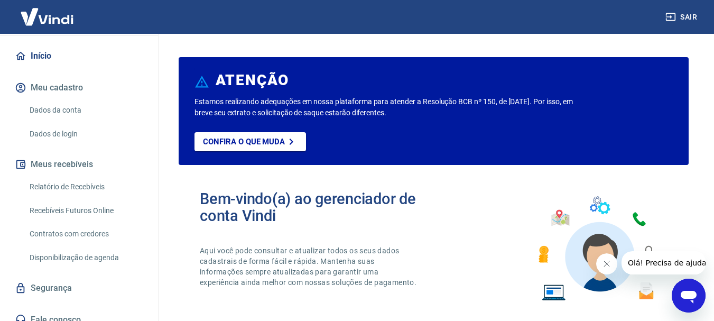 The height and width of the screenshot is (321, 714). I want to click on button: Sair, so click(683, 17).